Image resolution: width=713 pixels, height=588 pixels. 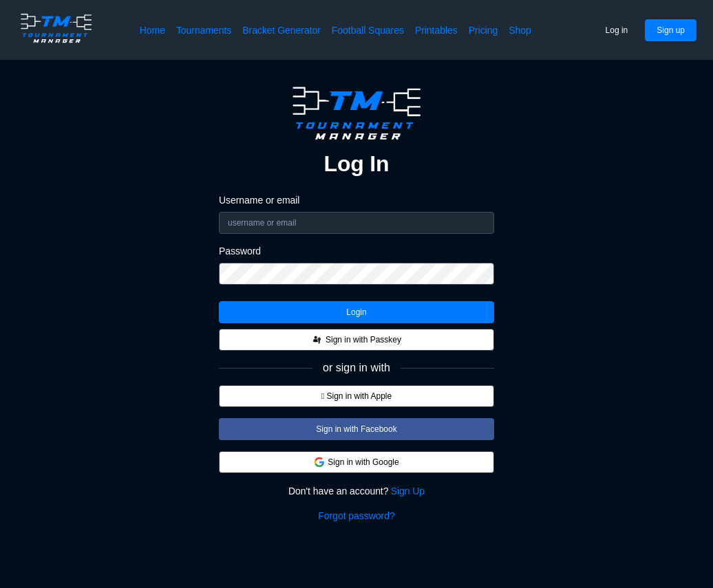 What do you see at coordinates (357, 201) in the screenshot?
I see `label: Username or email` at bounding box center [357, 201].